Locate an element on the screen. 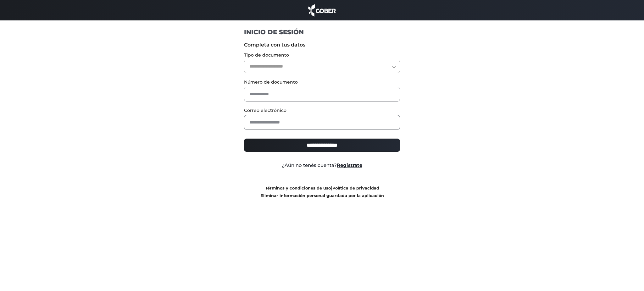 Image resolution: width=644 pixels, height=291 pixels. div: ¿Aún no tenés cuenta? is located at coordinates (322, 165).